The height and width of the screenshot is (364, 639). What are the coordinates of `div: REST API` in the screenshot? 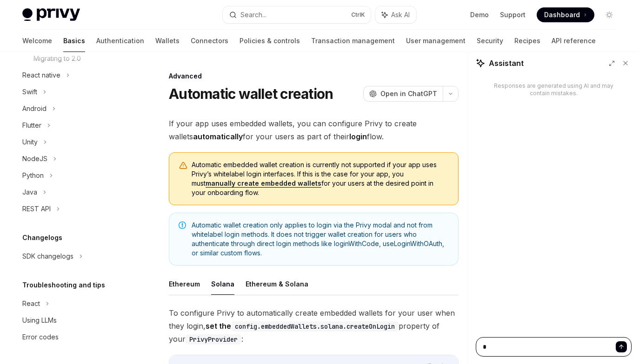 It's located at (36, 209).